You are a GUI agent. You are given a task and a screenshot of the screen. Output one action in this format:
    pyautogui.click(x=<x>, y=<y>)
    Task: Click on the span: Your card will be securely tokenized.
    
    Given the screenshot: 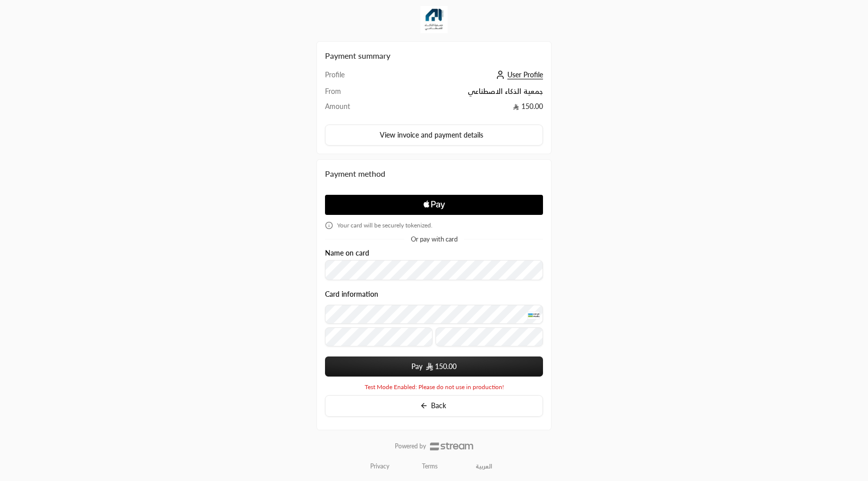 What is the action you would take?
    pyautogui.click(x=385, y=226)
    